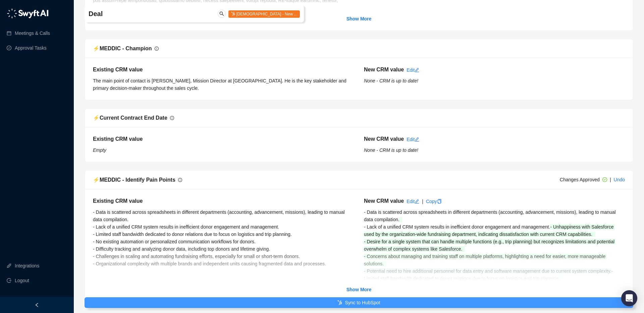 This screenshot has width=644, height=313. Describe the element at coordinates (362, 303) in the screenshot. I see `span: Sync to HubSpot` at that location.